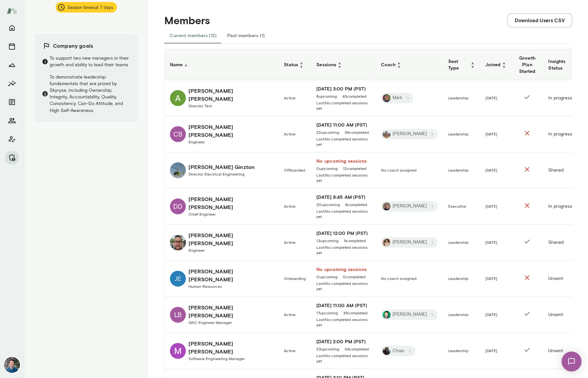  What do you see at coordinates (45, 94) in the screenshot?
I see `span: 2` at bounding box center [45, 94].